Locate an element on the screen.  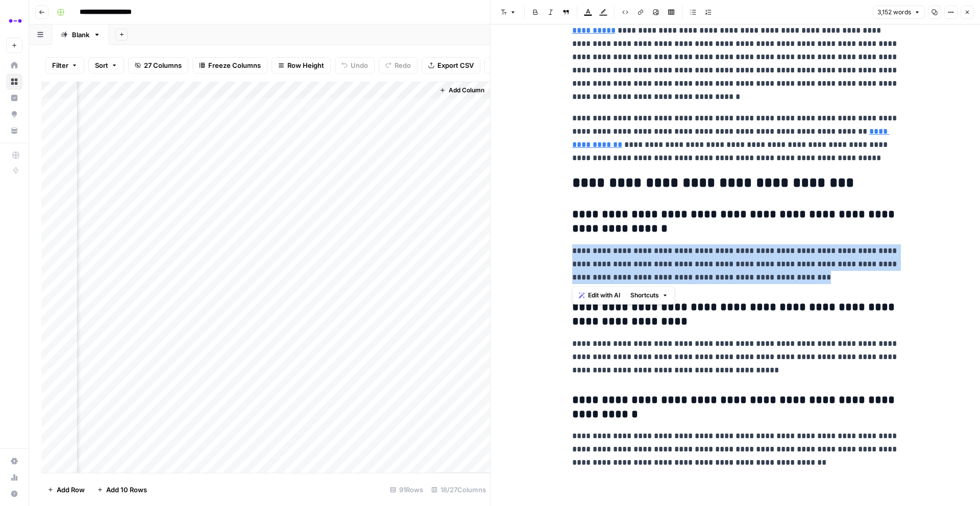
span: 3,152 words is located at coordinates (894, 12).